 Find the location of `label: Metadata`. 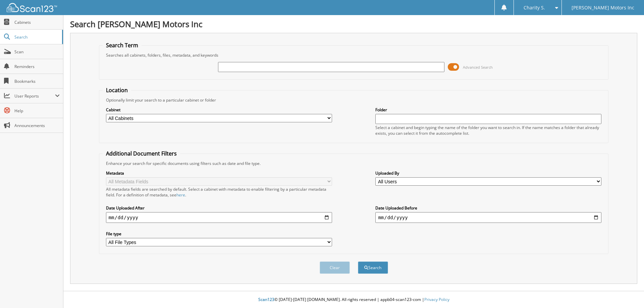

label: Metadata is located at coordinates (219, 173).